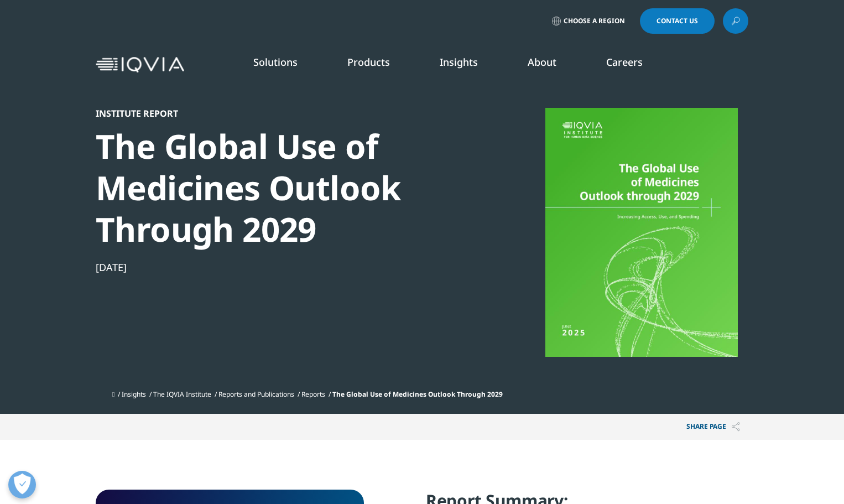  I want to click on span: Contact Us, so click(677, 21).